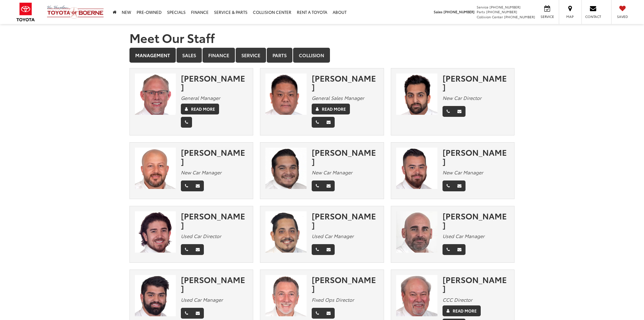 The image size is (644, 320). Describe the element at coordinates (155, 295) in the screenshot. I see `img: Cory Dorsey` at that location.